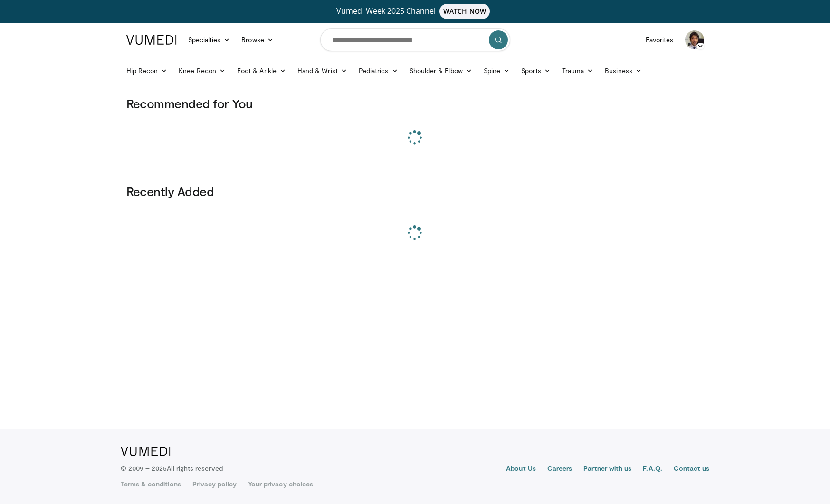 This screenshot has width=830, height=504. Describe the element at coordinates (258, 40) in the screenshot. I see `a: Browse` at that location.